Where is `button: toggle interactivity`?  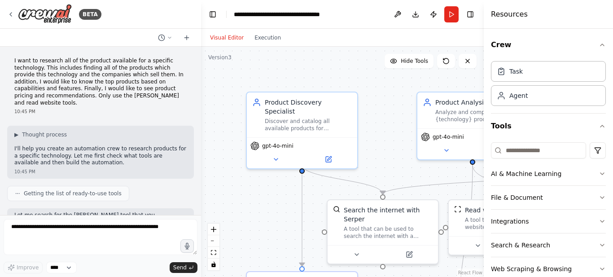 button: toggle interactivity is located at coordinates (214, 264).